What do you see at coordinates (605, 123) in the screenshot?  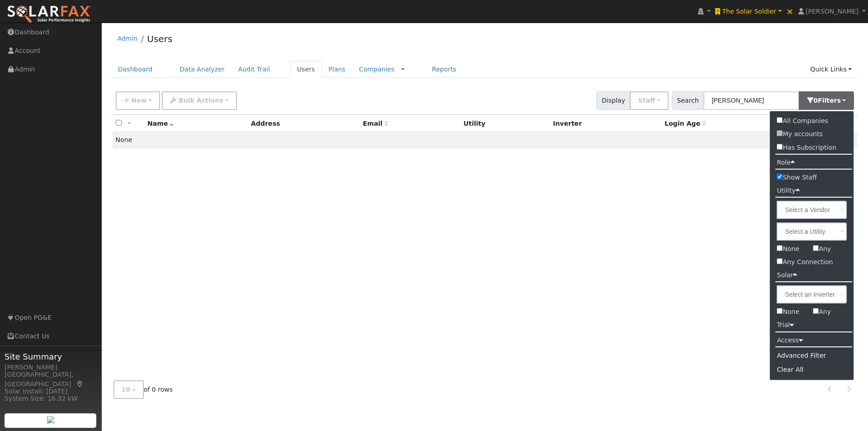 I see `div: Inverter` at bounding box center [605, 123].